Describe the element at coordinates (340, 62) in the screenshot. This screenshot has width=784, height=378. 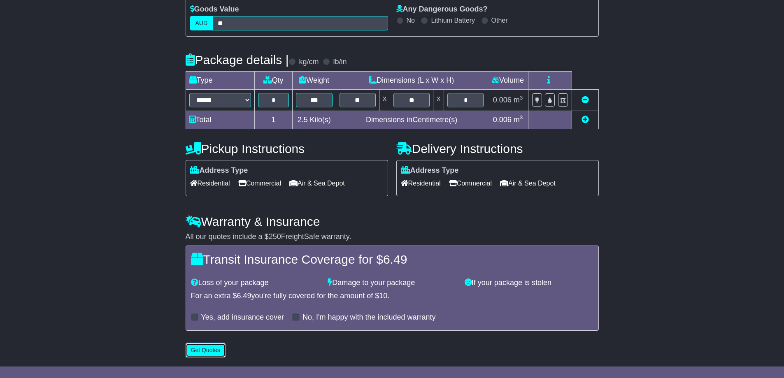
I see `label: lb/in` at that location.